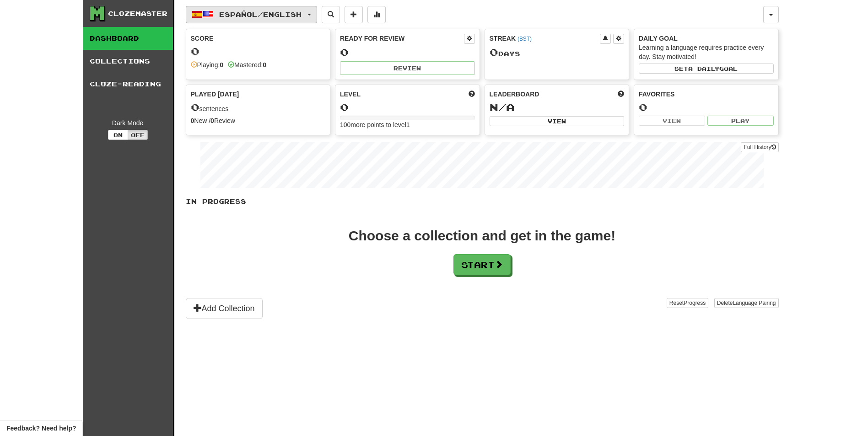  What do you see at coordinates (482, 236) in the screenshot?
I see `div: Choose a collection and get in the game!` at bounding box center [482, 236].